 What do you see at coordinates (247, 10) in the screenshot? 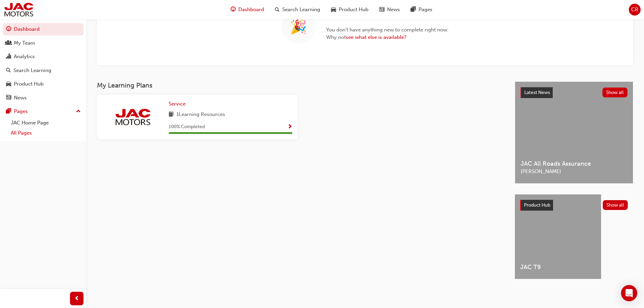
I see `a: guage-iconDashboard` at bounding box center [247, 10].